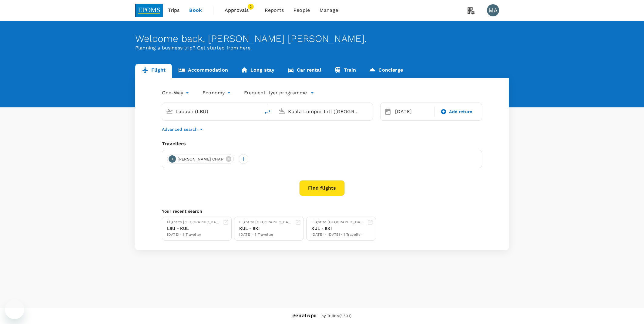  I want to click on p: Planning a business trip? Get started from here., so click(322, 48).